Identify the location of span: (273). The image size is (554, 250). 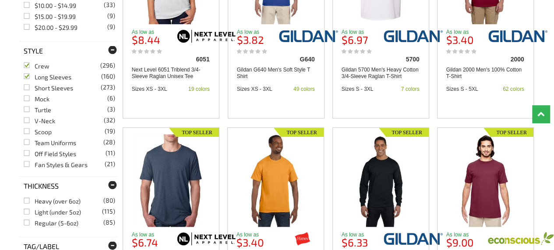
(108, 87).